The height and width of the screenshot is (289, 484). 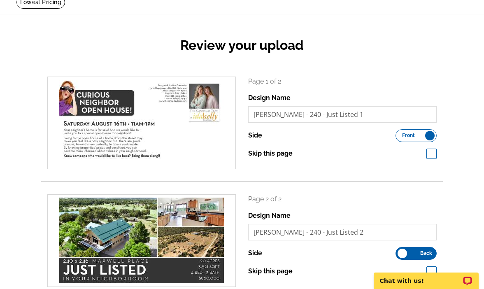 I want to click on button: Open LiveChat chat widget, so click(x=100, y=18).